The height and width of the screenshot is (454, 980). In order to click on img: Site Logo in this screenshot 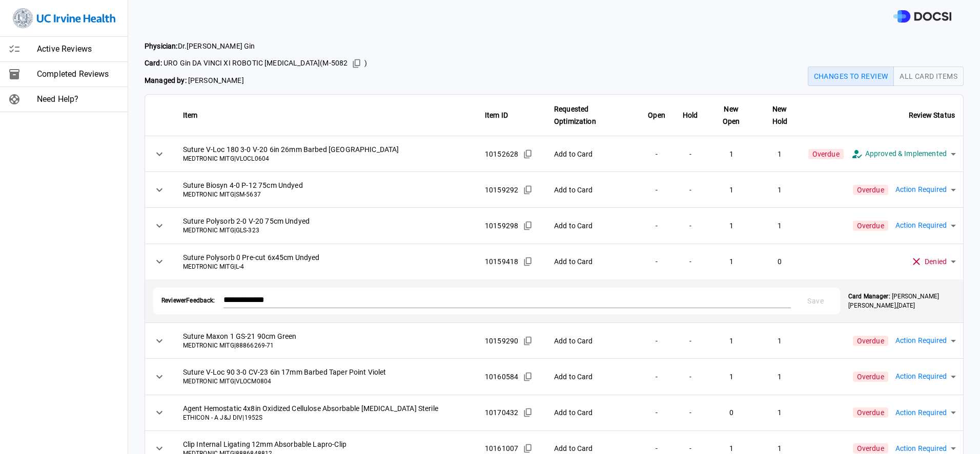, I will do `click(64, 18)`.